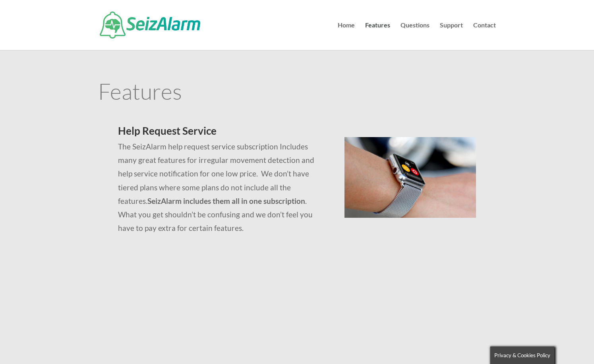  Describe the element at coordinates (415, 36) in the screenshot. I see `a: Questions` at that location.